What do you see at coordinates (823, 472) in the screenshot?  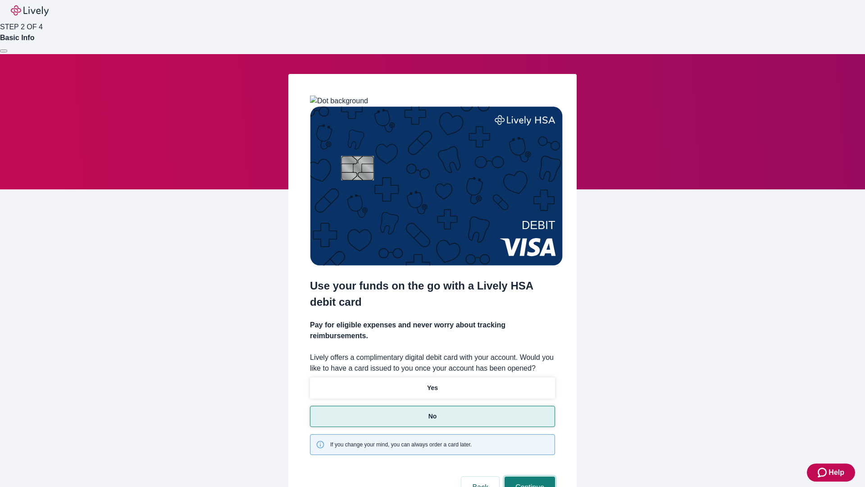 I see `svg: Zendesk support icon` at bounding box center [823, 472].